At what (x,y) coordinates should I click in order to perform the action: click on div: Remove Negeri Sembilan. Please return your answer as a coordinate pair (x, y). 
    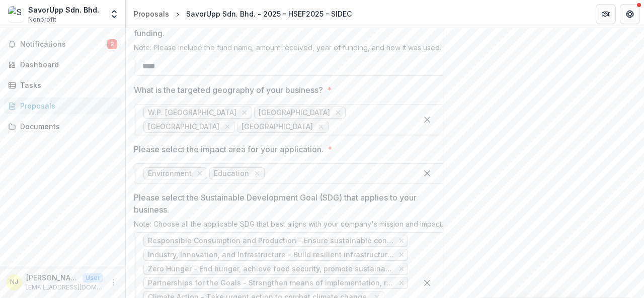
    Looking at the image, I should click on (321, 126).